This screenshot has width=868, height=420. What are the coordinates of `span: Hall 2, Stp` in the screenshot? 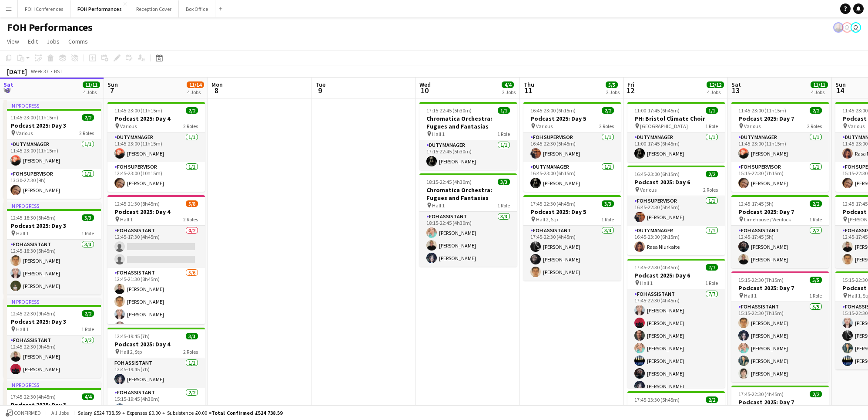 It's located at (131, 351).